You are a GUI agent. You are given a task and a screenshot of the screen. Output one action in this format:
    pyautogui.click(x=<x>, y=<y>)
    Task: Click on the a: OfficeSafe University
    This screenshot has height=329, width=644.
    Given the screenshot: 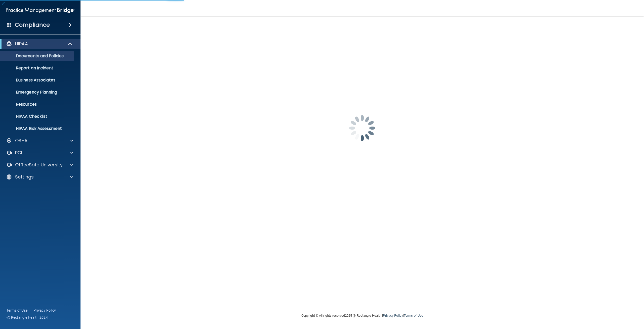 What is the action you would take?
    pyautogui.click(x=40, y=165)
    